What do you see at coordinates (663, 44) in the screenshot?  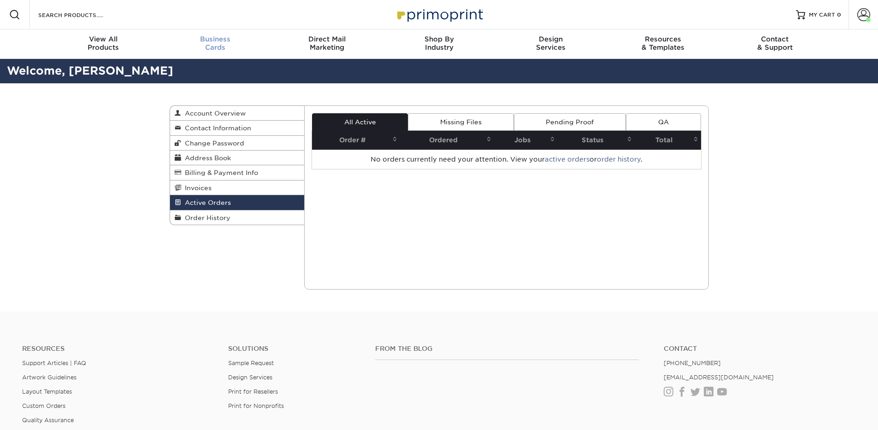 I see `a: Resources& Templates` at bounding box center [663, 44].